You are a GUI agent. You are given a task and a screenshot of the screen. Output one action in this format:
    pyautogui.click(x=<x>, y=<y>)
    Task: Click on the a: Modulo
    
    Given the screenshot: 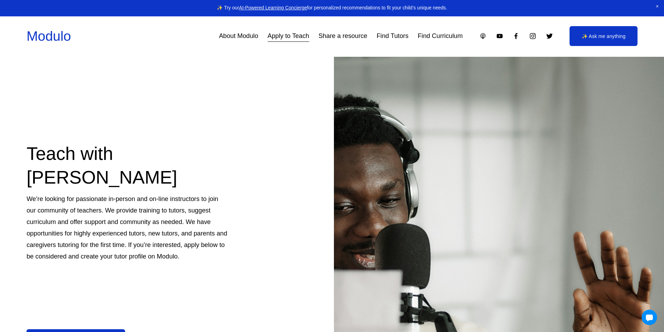 What is the action you would take?
    pyautogui.click(x=48, y=36)
    